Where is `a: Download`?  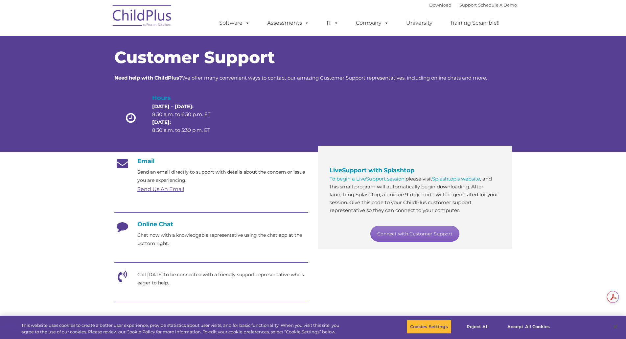
a: Download is located at coordinates (440, 5).